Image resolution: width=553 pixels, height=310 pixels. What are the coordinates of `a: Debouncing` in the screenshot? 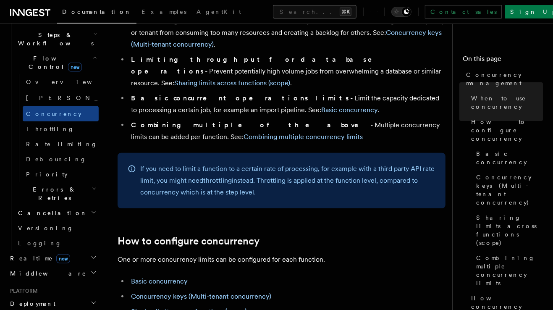 It's located at (60, 159).